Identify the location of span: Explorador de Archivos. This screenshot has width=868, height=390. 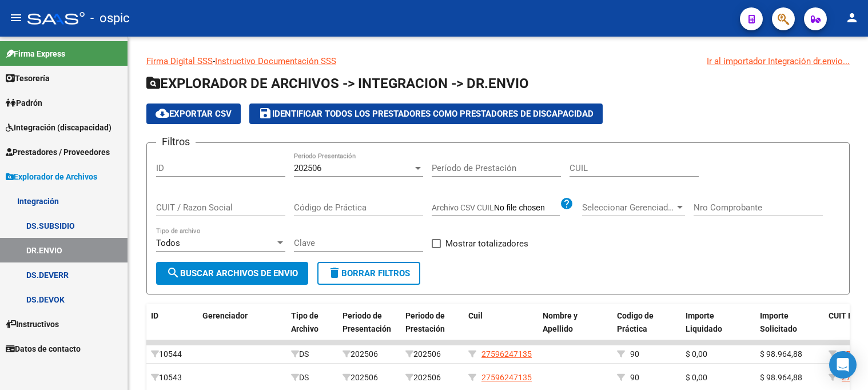
(51, 177).